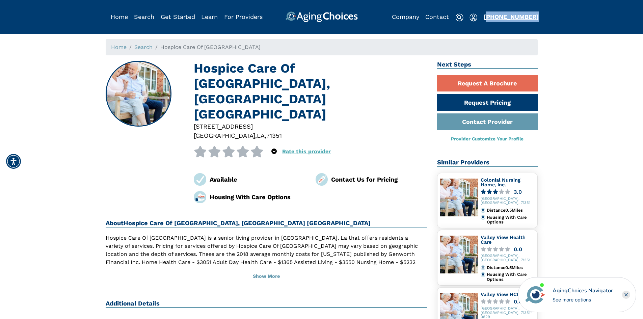 The height and width of the screenshot is (319, 643). I want to click on div: AgingChoices Navigator, so click(582, 291).